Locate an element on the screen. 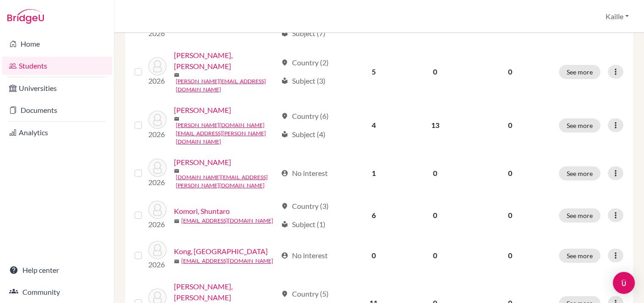  div: Subject (7) is located at coordinates (303, 33).